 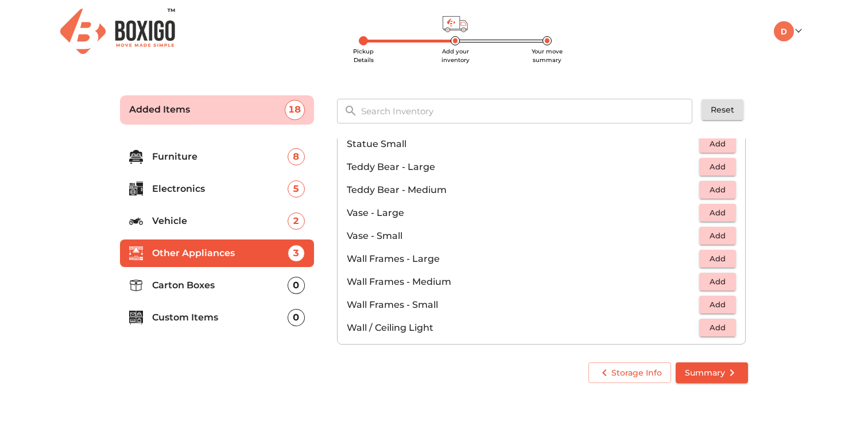 I want to click on p: Other Appliances, so click(x=220, y=254).